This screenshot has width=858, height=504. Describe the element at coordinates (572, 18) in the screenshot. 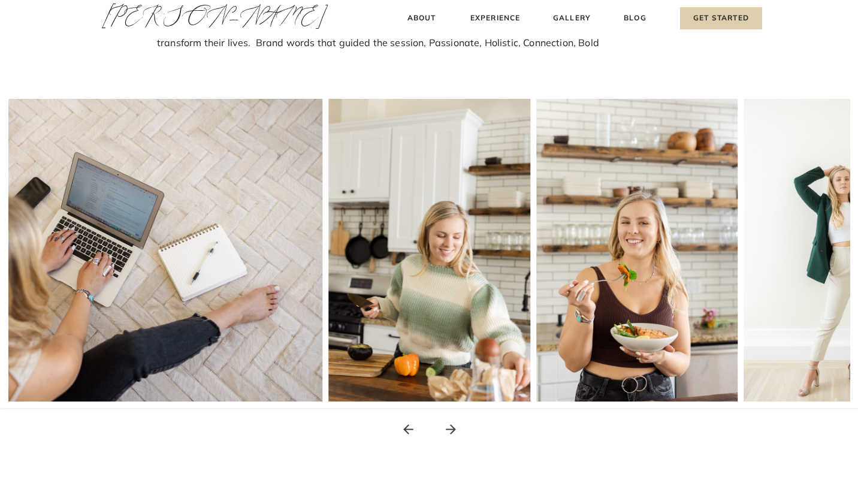

I see `h3: Gallery` at that location.